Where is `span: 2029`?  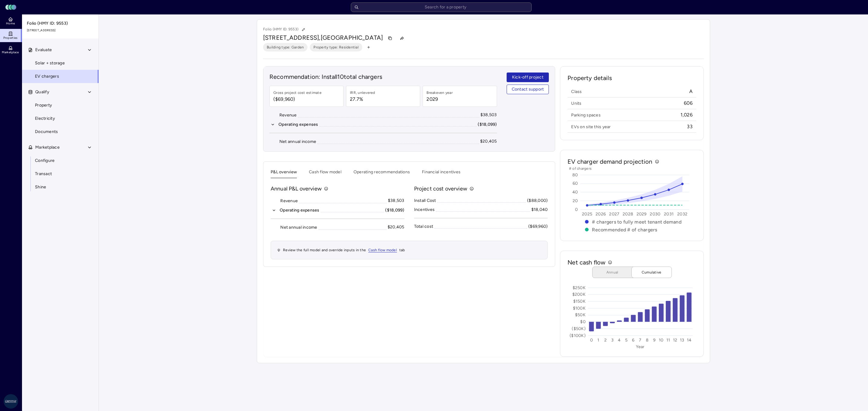 span: 2029 is located at coordinates (439, 99).